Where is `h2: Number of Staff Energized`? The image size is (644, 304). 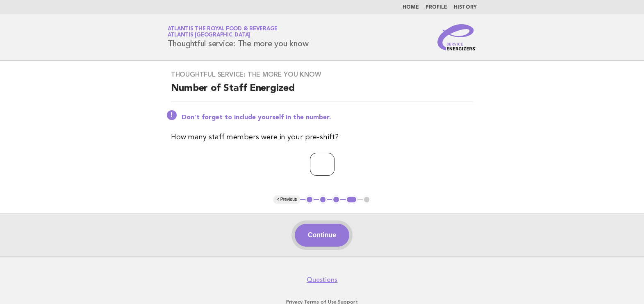 h2: Number of Staff Energized is located at coordinates (322, 92).